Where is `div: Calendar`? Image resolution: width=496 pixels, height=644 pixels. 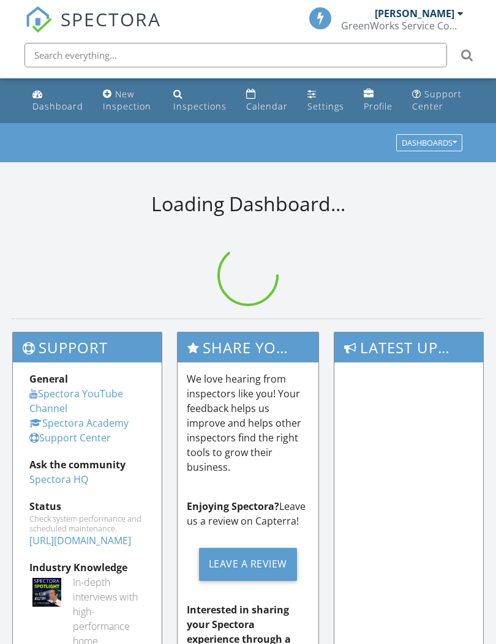 div: Calendar is located at coordinates (267, 106).